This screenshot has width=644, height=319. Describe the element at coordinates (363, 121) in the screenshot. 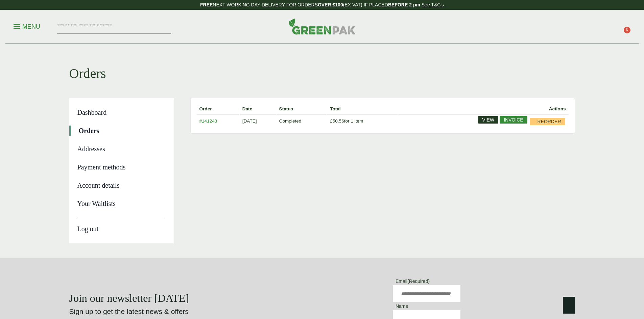

I see `td: for 1 item` at that location.